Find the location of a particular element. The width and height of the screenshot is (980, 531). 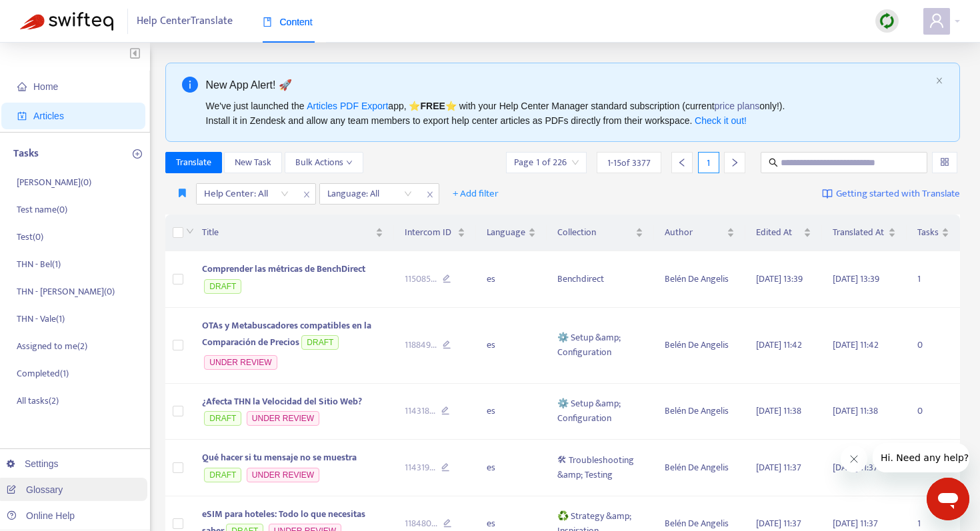

span: Articles is located at coordinates (49, 116).